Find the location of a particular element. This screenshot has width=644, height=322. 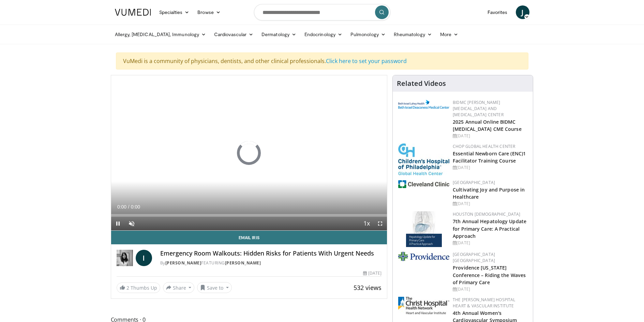

a: Cultivating Joy and Purpose in Healthcare is located at coordinates (489, 193).